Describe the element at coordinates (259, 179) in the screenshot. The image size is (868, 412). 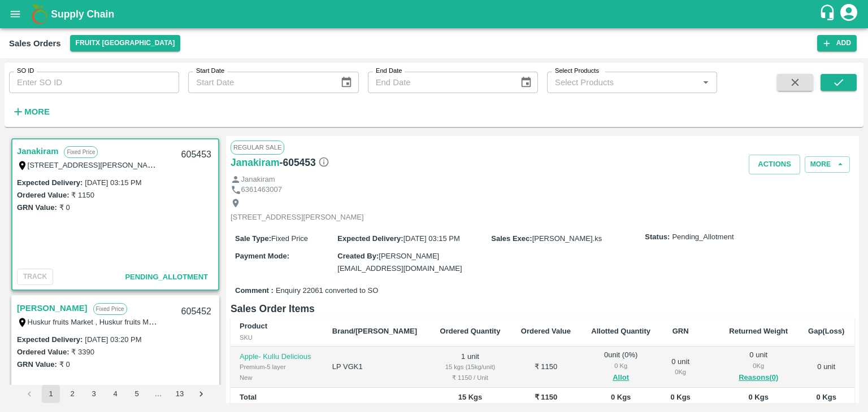
I see `p: Janakiram` at that location.